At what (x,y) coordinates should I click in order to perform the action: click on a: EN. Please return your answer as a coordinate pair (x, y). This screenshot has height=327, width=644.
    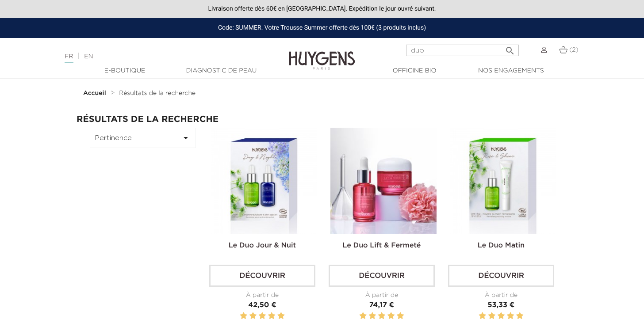
    Looking at the image, I should click on (88, 56).